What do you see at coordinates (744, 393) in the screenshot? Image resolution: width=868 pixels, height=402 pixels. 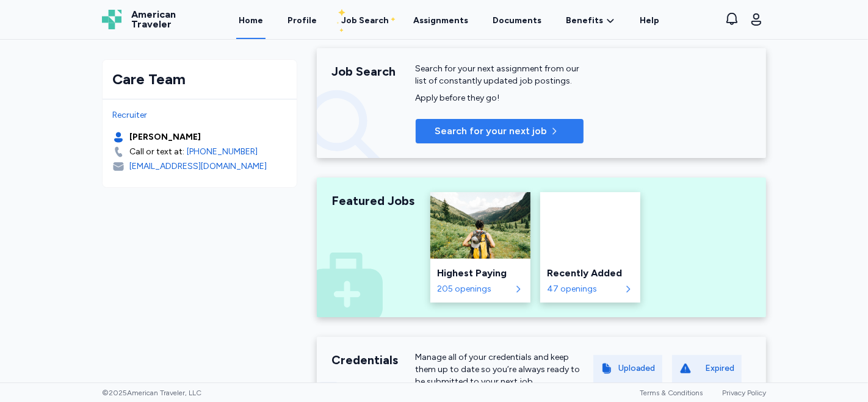 I see `a: Privacy Policy` at bounding box center [744, 393].